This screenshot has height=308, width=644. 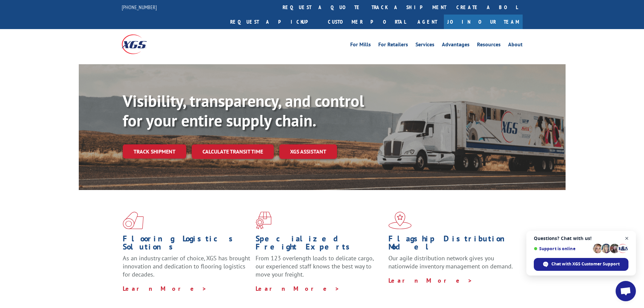 What do you see at coordinates (400, 220) in the screenshot?
I see `img: xgs-icon-flagship-distribution-model-red` at bounding box center [400, 220].